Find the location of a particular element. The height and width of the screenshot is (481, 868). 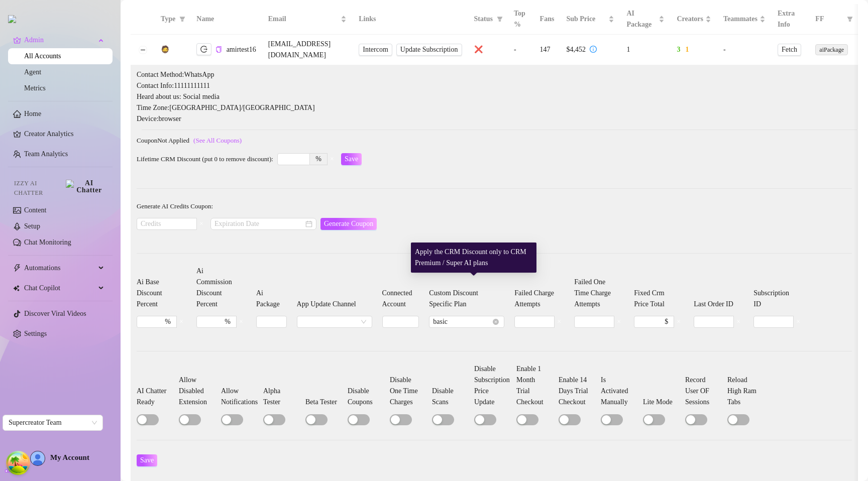

a: Agent is located at coordinates (33, 72).